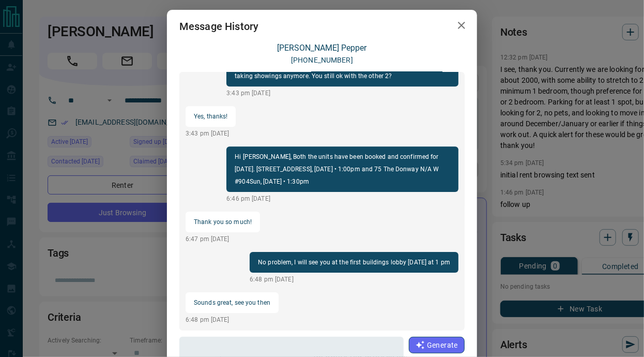 This screenshot has width=644, height=357. What do you see at coordinates (437, 345) in the screenshot?
I see `button: Generate` at bounding box center [437, 345].